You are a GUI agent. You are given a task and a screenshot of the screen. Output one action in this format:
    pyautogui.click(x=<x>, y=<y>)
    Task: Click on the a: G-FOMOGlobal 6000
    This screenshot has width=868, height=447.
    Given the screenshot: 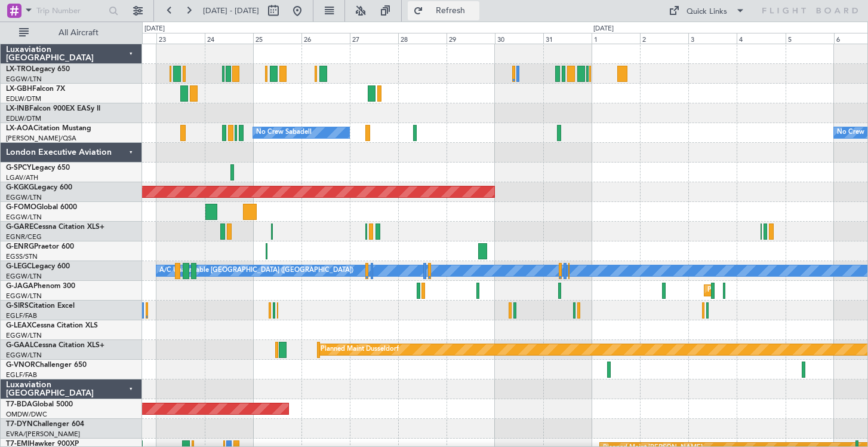 What is the action you would take?
    pyautogui.click(x=41, y=207)
    